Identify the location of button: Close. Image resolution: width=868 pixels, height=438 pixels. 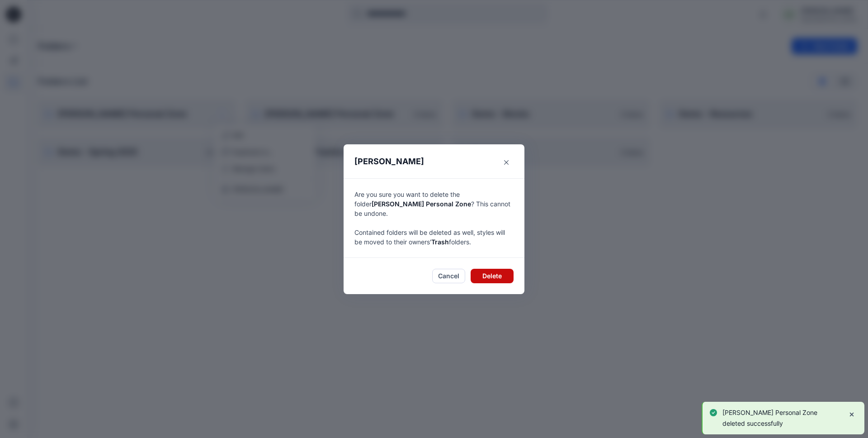
(507, 162).